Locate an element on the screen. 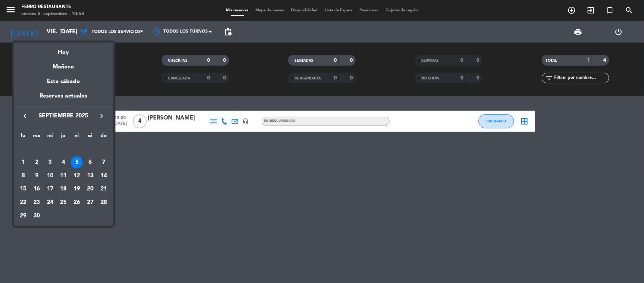 The width and height of the screenshot is (644, 283). div: 13 is located at coordinates (90, 176).